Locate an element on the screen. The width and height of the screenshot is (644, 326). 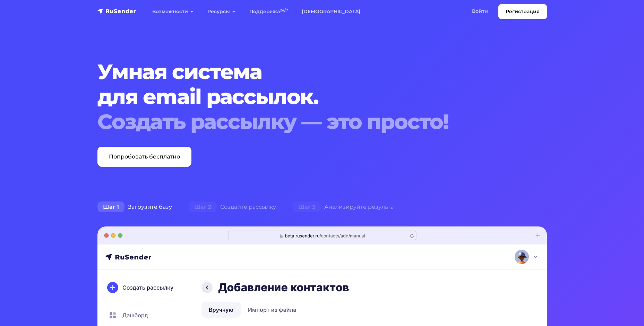
a: Войти is located at coordinates (480, 11).